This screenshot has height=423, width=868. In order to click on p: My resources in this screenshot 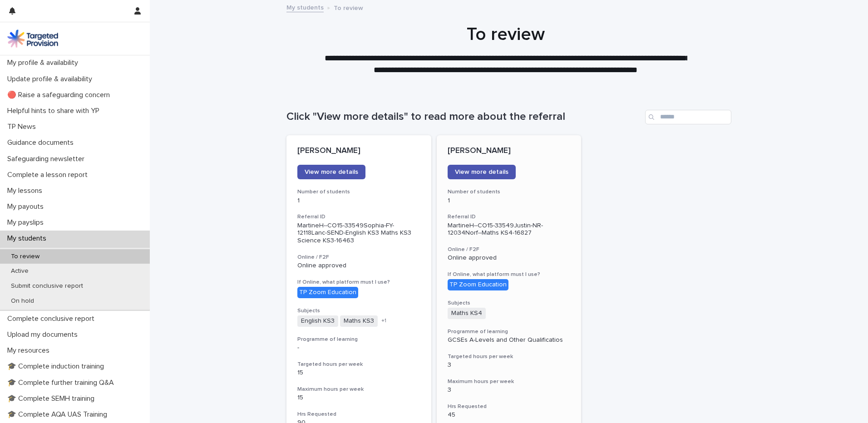, I will do `click(30, 350)`.